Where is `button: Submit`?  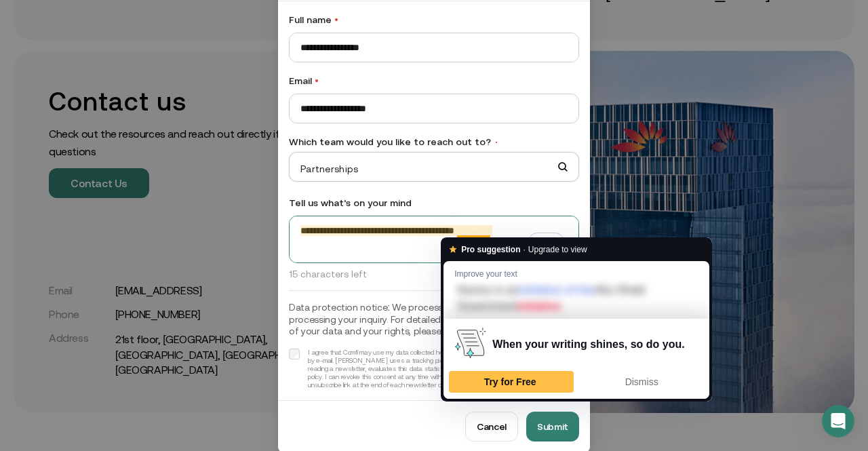 button: Submit is located at coordinates (553, 426).